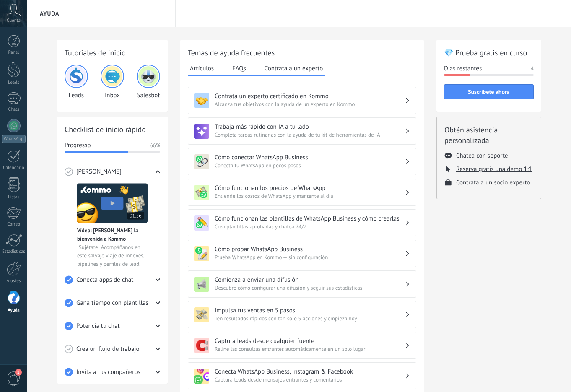 This screenshot has width=571, height=392. What do you see at coordinates (310, 135) in the screenshot?
I see `span: Completa tareas rutinarias con la ayuda de tu kit de herramientas de IA` at bounding box center [310, 135].